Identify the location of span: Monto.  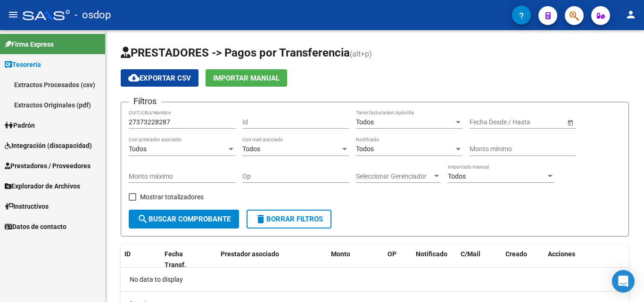
(341, 254).